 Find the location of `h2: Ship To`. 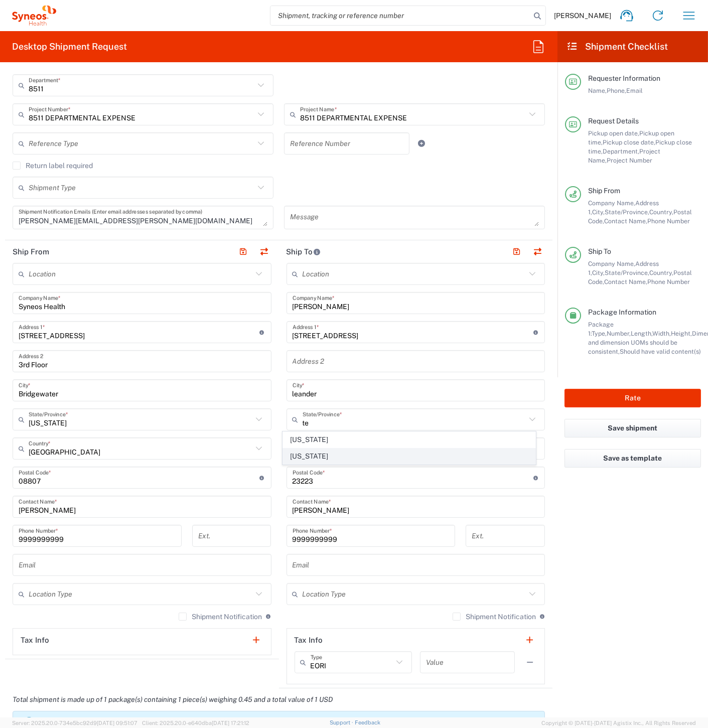

h2: Ship To is located at coordinates (304, 252).